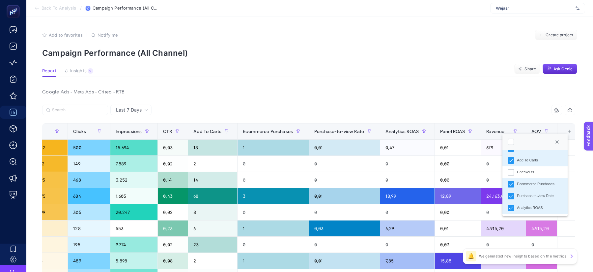 This screenshot has width=593, height=272. I want to click on span: Ecommerce Purchases, so click(268, 131).